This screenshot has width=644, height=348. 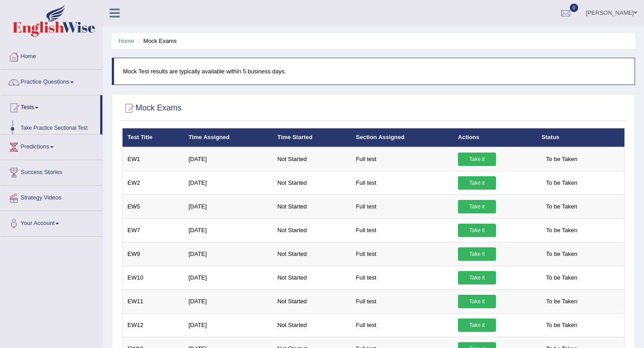 I want to click on th: Time Assigned, so click(x=228, y=138).